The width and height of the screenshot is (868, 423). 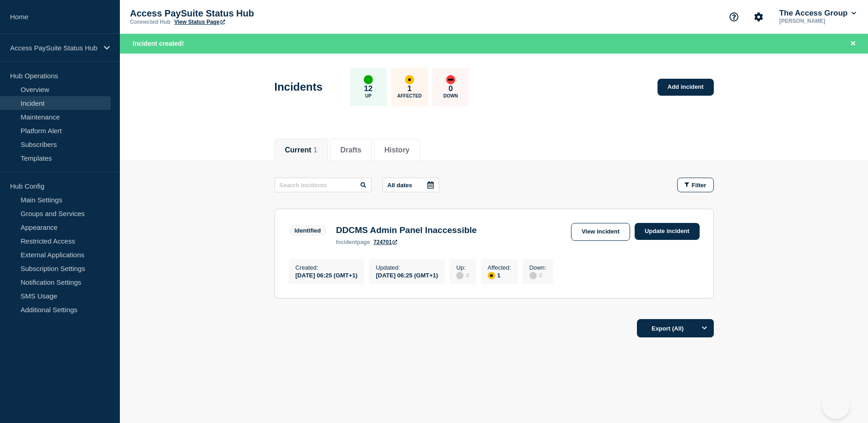 I want to click on button: The Access Group, so click(x=818, y=13).